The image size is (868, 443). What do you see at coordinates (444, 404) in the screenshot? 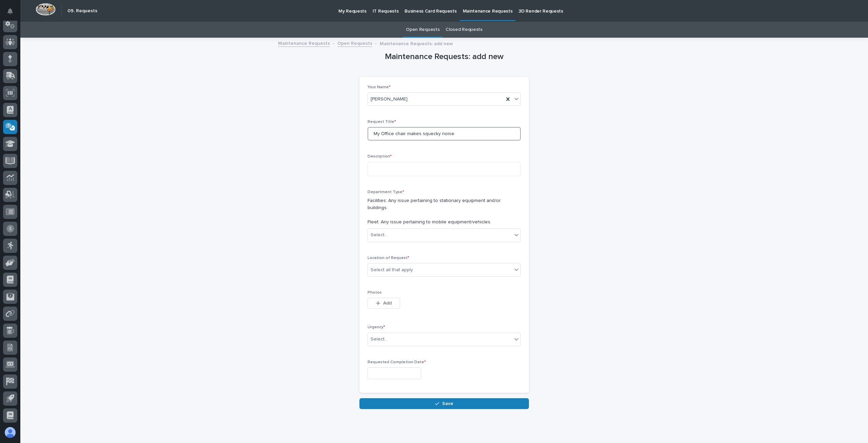
I see `button: Save` at bounding box center [444, 404].